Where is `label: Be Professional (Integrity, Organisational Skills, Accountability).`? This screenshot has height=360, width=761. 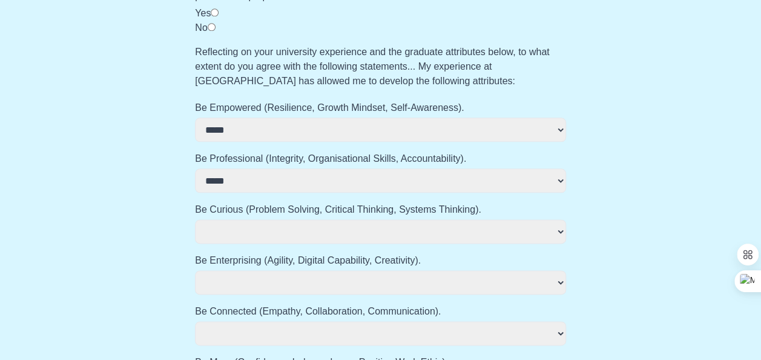 label: Be Professional (Integrity, Organisational Skills, Accountability). is located at coordinates (380, 159).